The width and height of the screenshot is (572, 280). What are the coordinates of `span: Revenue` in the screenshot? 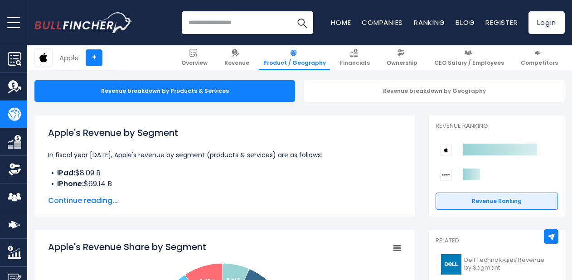 It's located at (237, 63).